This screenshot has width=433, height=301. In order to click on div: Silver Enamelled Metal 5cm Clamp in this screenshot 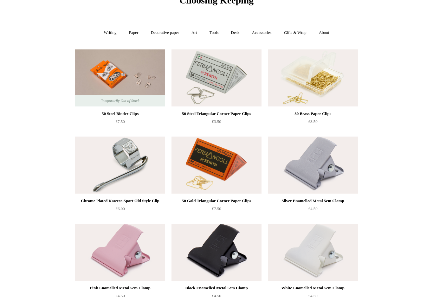, I will do `click(313, 202)`.